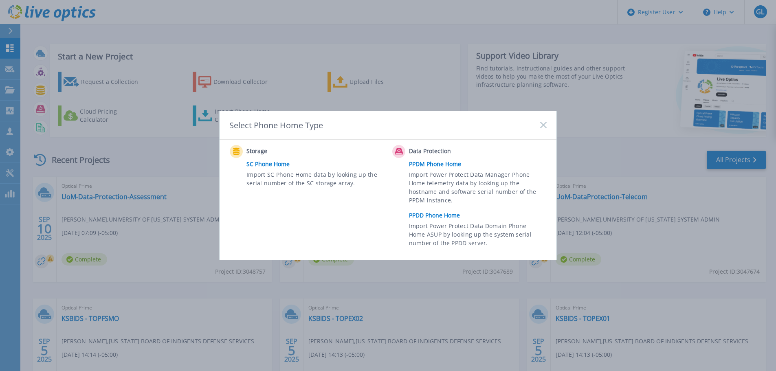  Describe the element at coordinates (314, 180) in the screenshot. I see `span: Import SC Phone Home data by looking up the serial number of the SC storage array.` at that location.